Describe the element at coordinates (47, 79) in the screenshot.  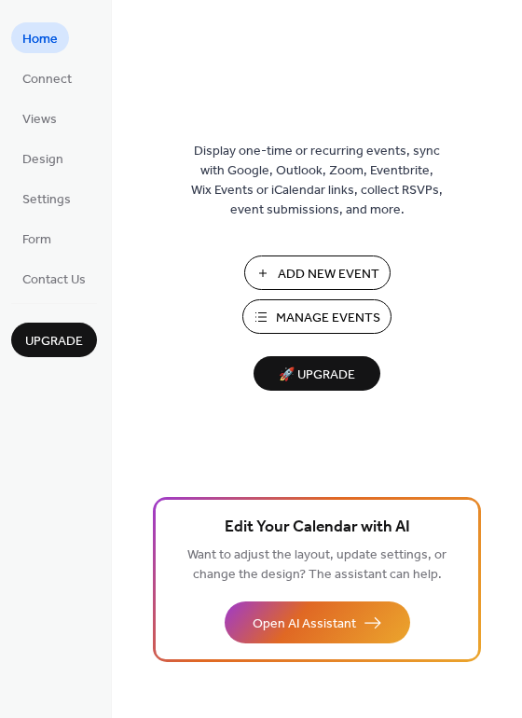
I see `span: Connect` at that location.